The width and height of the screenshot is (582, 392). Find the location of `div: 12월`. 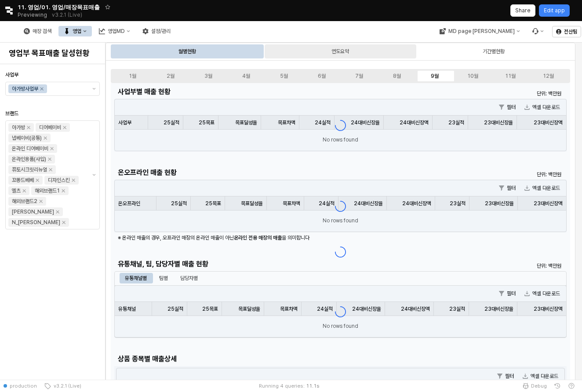

div: 12월 is located at coordinates (549, 76).